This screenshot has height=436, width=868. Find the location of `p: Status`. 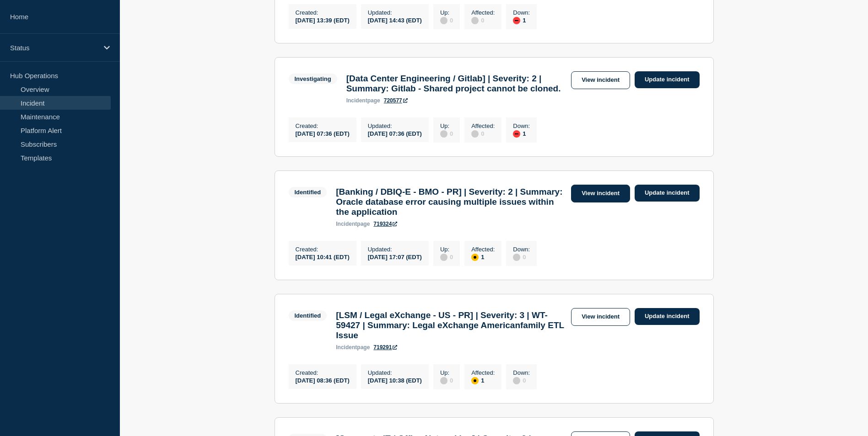

p: Status is located at coordinates (54, 47).